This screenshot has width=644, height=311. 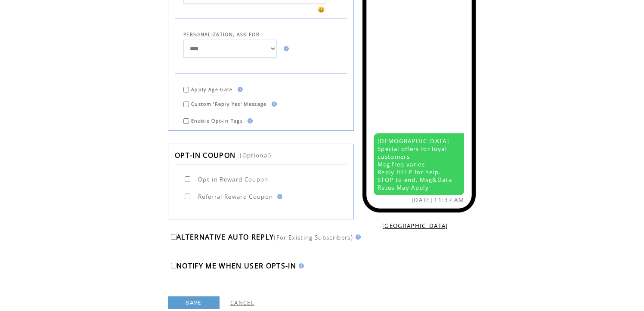 I want to click on span: (For Existing Subscribers), so click(x=314, y=238).